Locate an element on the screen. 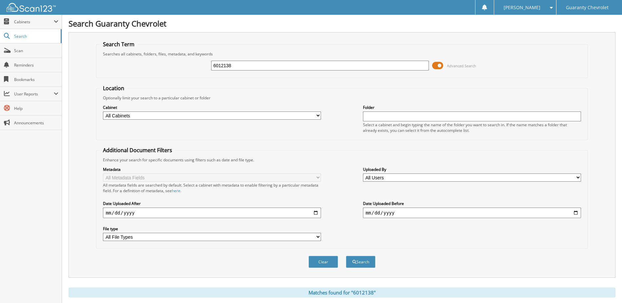  button: Clear is located at coordinates (323, 261).